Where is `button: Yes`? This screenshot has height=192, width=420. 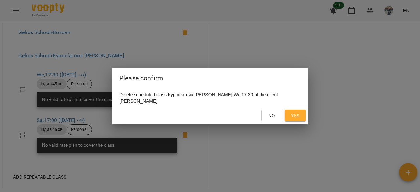 button: Yes is located at coordinates (295, 116).